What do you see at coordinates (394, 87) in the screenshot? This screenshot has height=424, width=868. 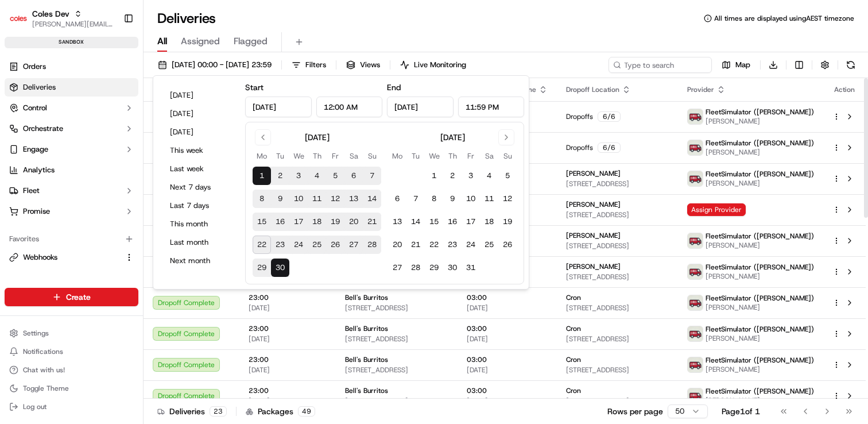 I see `label: End` at bounding box center [394, 87].